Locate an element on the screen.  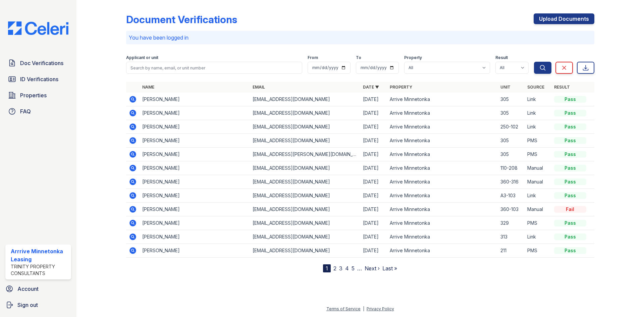
td: 360-316 is located at coordinates (511, 182).